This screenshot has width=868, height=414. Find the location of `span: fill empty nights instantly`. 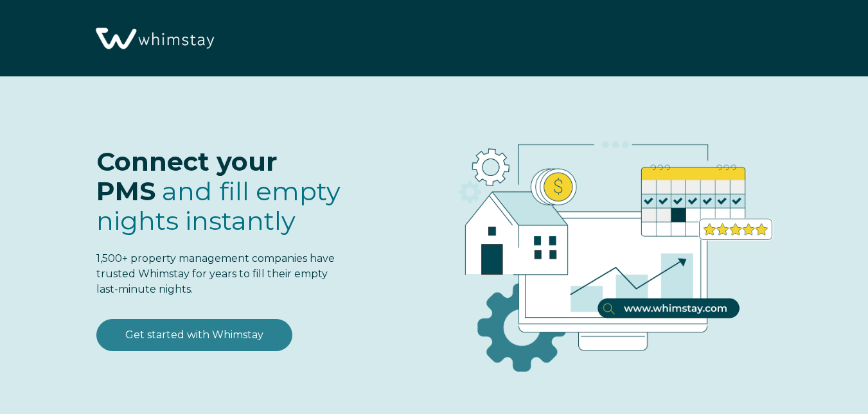

span: fill empty nights instantly is located at coordinates (219, 205).